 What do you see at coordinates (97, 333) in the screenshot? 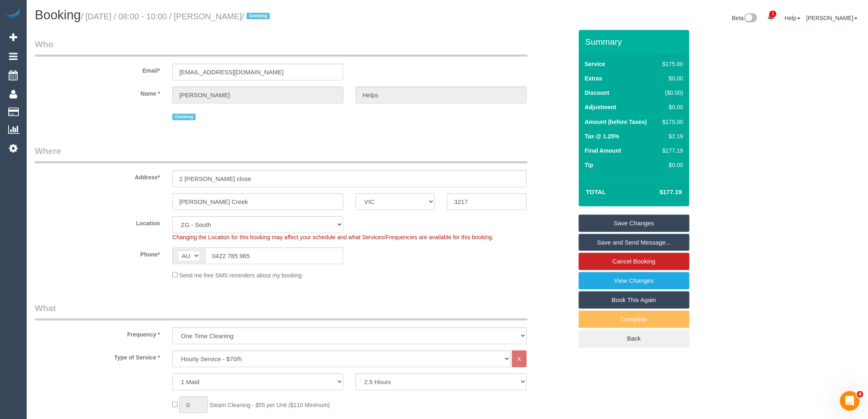
I see `label: Frequency *` at bounding box center [97, 333].